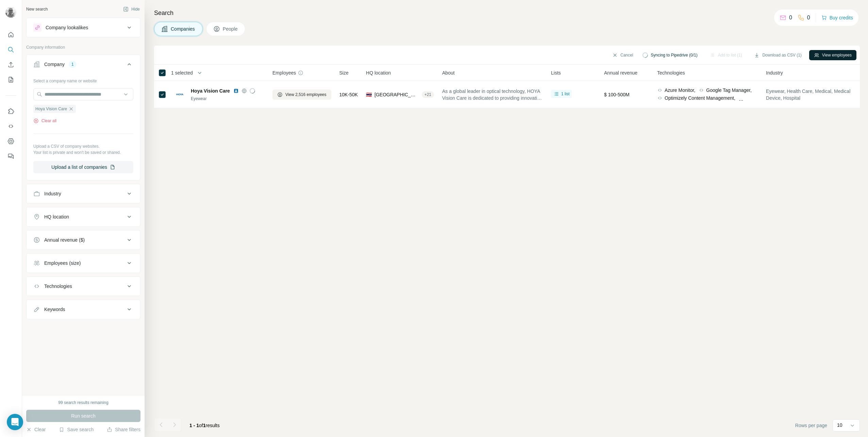  I want to click on div: Open Intercom Messenger, so click(15, 422).